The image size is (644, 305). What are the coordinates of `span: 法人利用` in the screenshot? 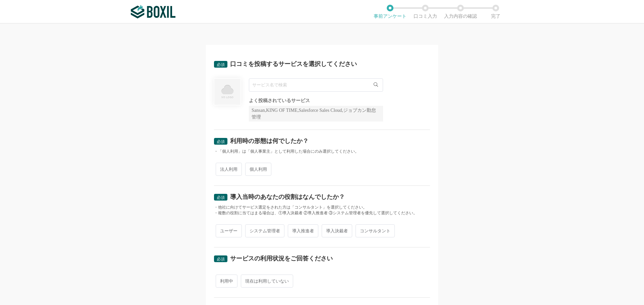 It's located at (229, 169).